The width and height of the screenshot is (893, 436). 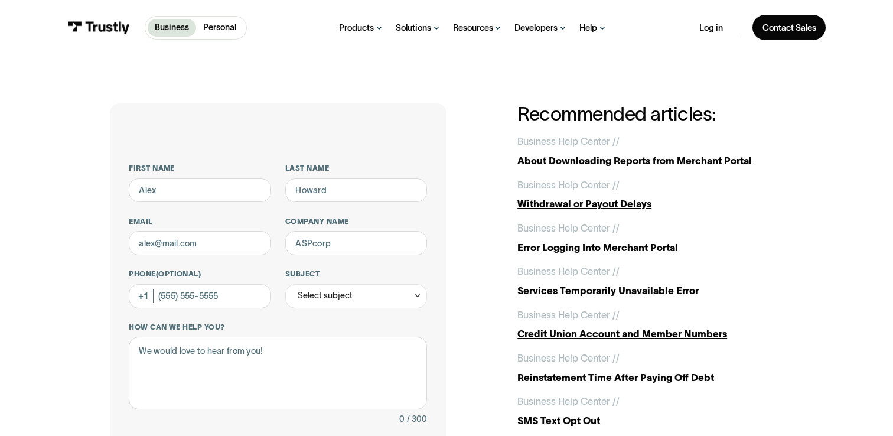 I want to click on img: Trustly Logo, so click(x=99, y=28).